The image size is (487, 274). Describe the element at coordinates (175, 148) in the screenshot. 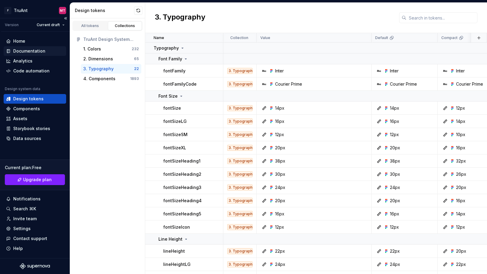

I see `p: fontSizeXL` at that location.